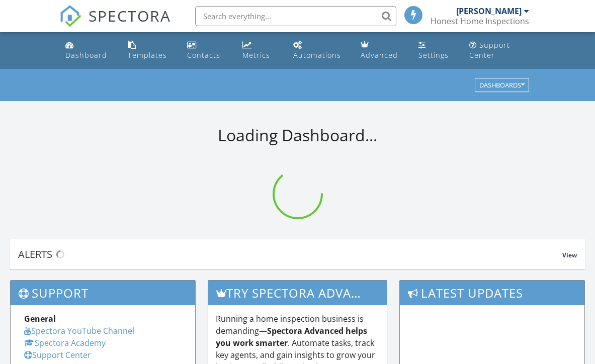 This screenshot has width=595, height=364. I want to click on div: Advanced, so click(379, 55).